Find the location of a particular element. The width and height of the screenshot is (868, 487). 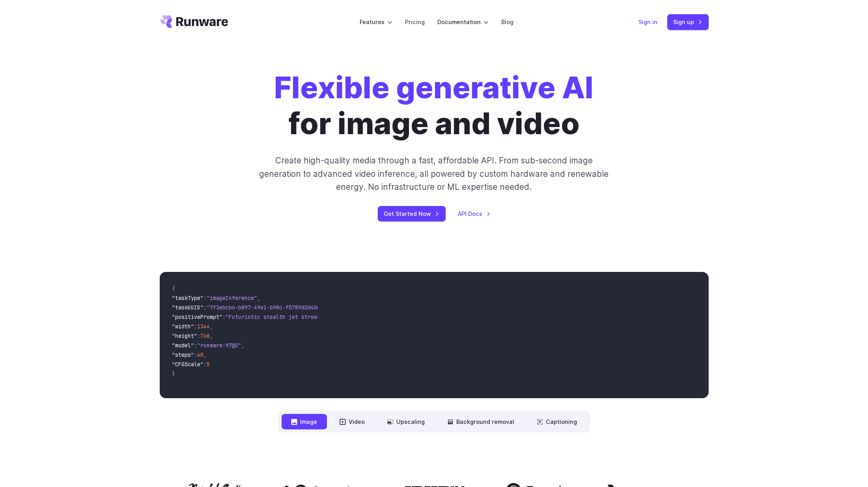

button: Video is located at coordinates (352, 421).